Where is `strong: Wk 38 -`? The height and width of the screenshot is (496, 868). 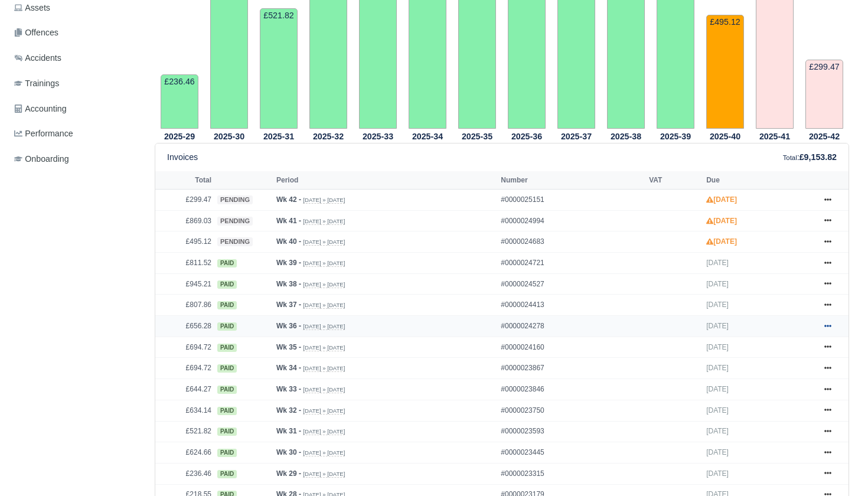 strong: Wk 38 - is located at coordinates (289, 284).